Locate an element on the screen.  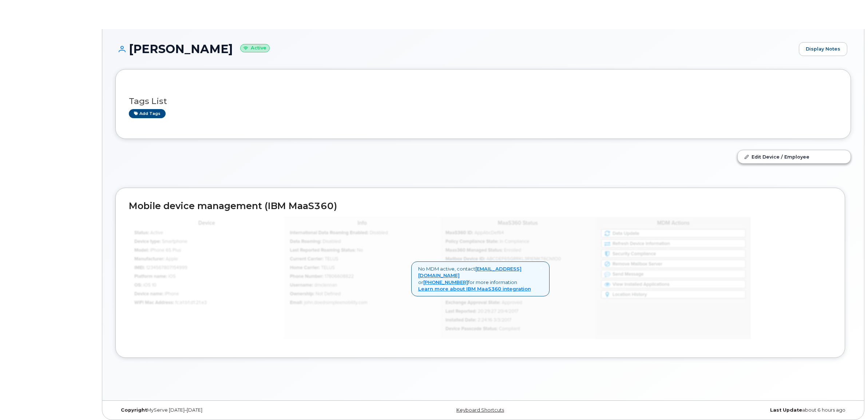
a: Edit Device / Employee is located at coordinates (795, 157).